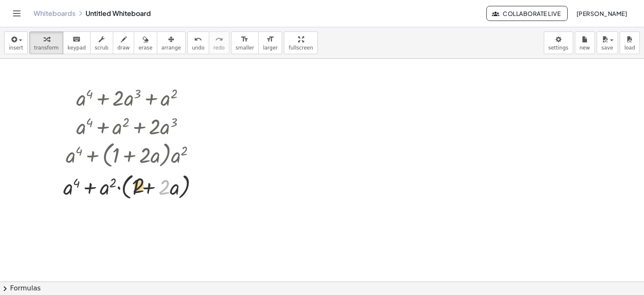 The image size is (644, 295). What do you see at coordinates (219, 48) in the screenshot?
I see `span: redo` at bounding box center [219, 48].